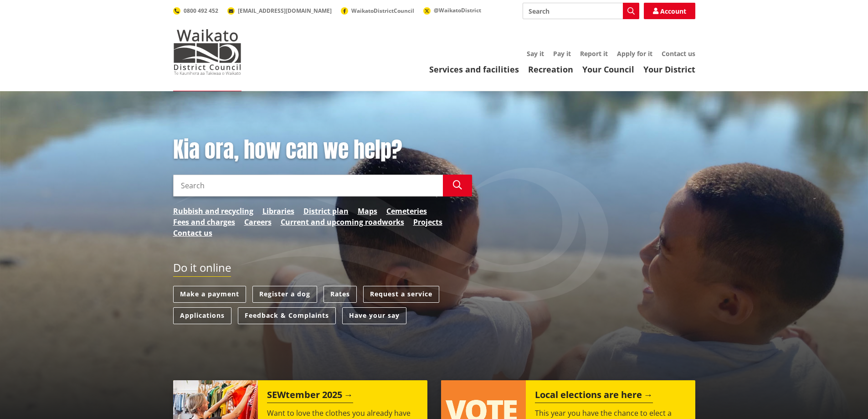 This screenshot has height=419, width=868. Describe the element at coordinates (340, 294) in the screenshot. I see `a: Rates` at that location.